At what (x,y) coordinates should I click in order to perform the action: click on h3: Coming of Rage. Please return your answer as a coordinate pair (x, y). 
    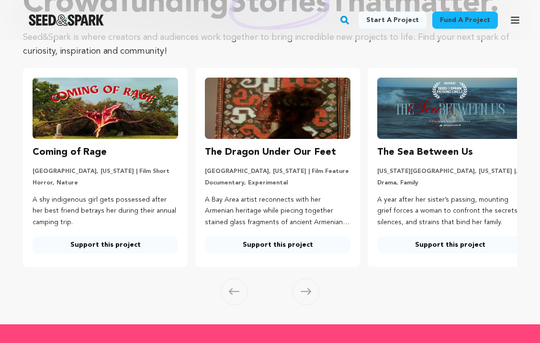
    Looking at the image, I should click on (69, 152).